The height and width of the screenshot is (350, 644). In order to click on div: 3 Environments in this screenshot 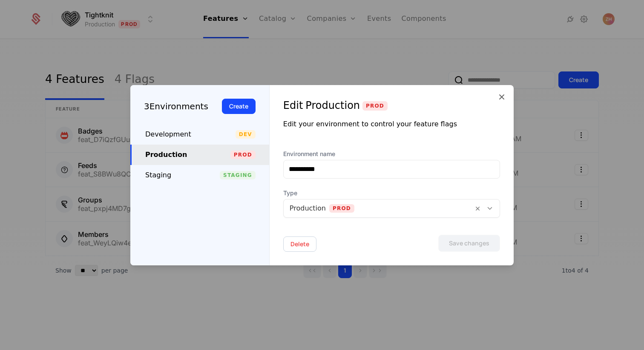, I will do `click(176, 106)`.